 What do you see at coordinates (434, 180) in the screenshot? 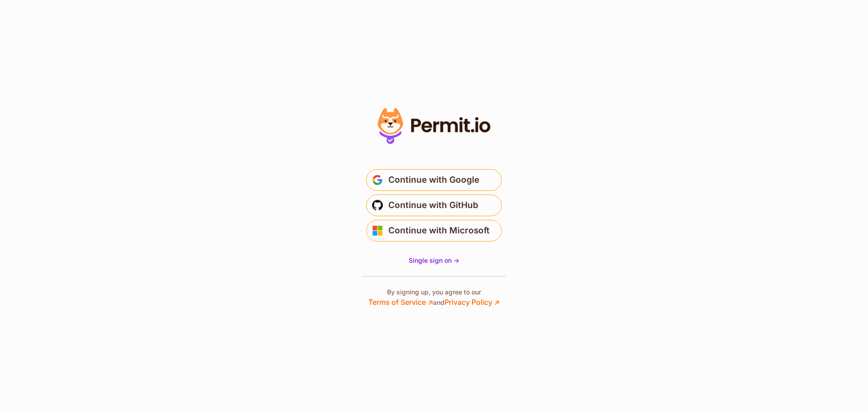
I see `button: Continue with Google` at bounding box center [434, 180].